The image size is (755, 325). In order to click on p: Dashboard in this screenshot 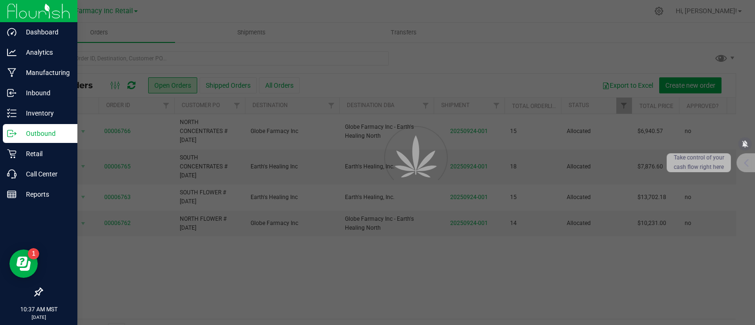, I will do `click(45, 32)`.